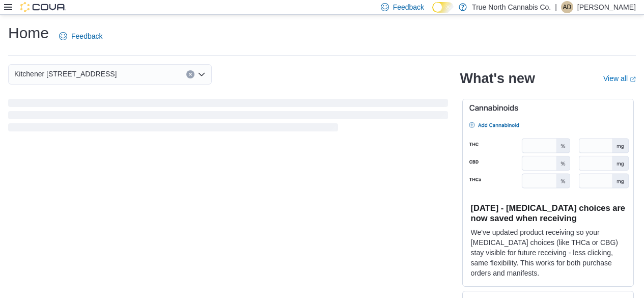 This screenshot has height=298, width=644. Describe the element at coordinates (443, 7) in the screenshot. I see `input: Dark Mode` at that location.